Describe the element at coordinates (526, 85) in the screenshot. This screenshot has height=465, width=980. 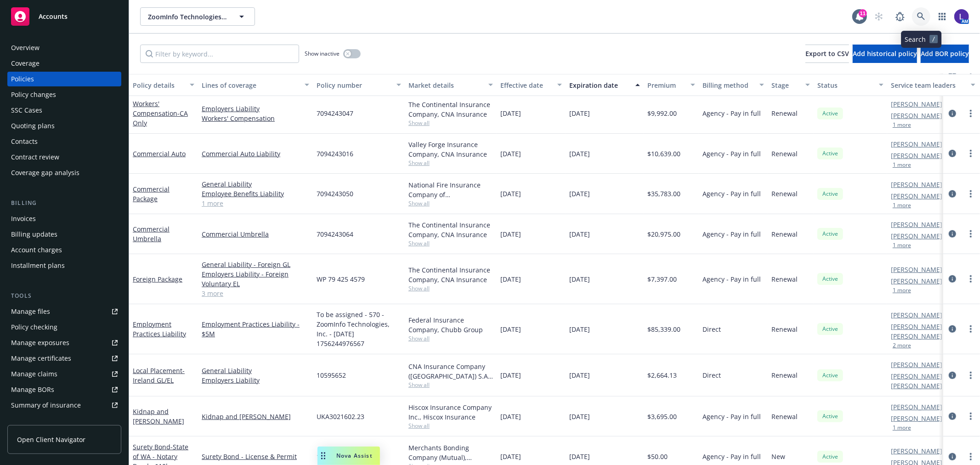
I see `div: Effective date` at that location.